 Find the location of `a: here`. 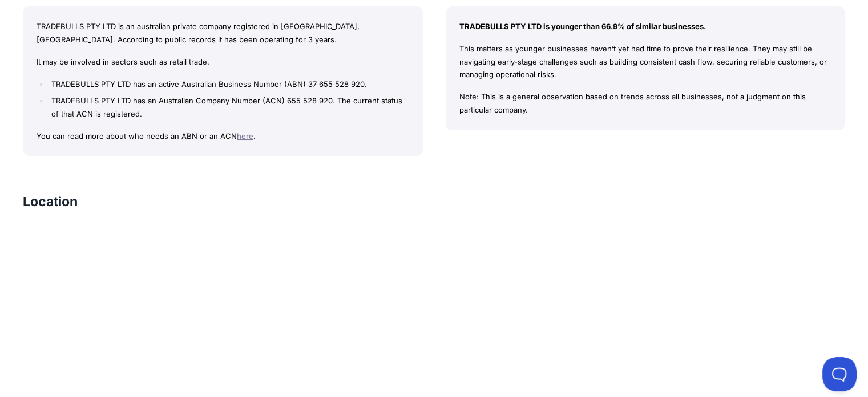

a: here is located at coordinates (245, 136).